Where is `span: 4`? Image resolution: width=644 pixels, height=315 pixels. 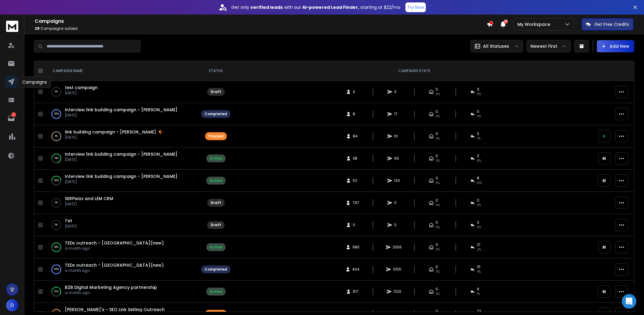
span: 4 is located at coordinates (356, 92).